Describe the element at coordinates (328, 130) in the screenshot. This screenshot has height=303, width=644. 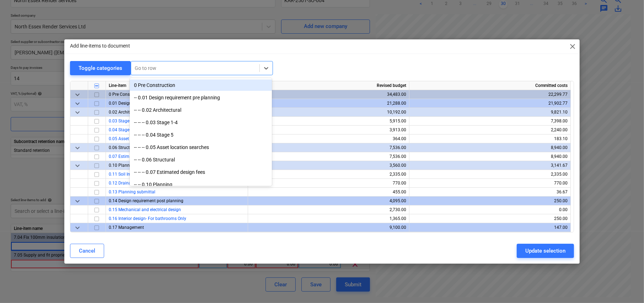
I see `div: 3,913.00` at that location.